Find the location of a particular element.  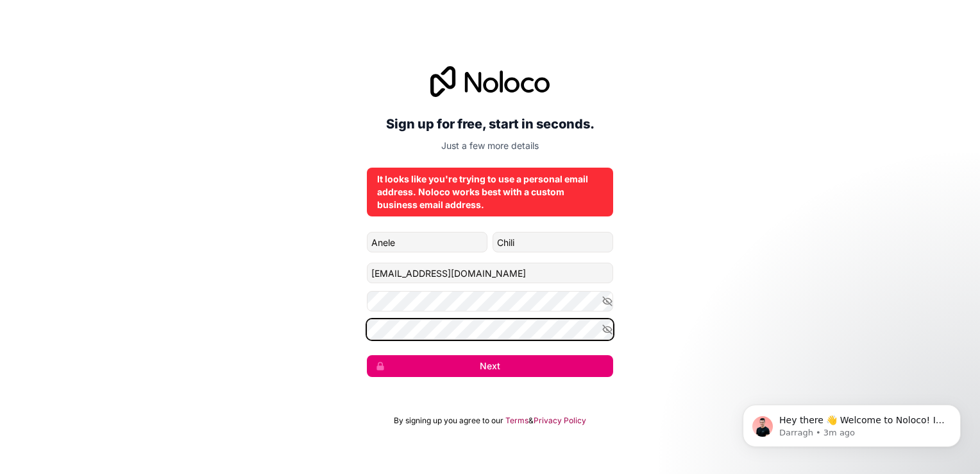

div: It looks like you're trying to use a personal email address. Noloco works best with a custom busi... is located at coordinates (490, 192).